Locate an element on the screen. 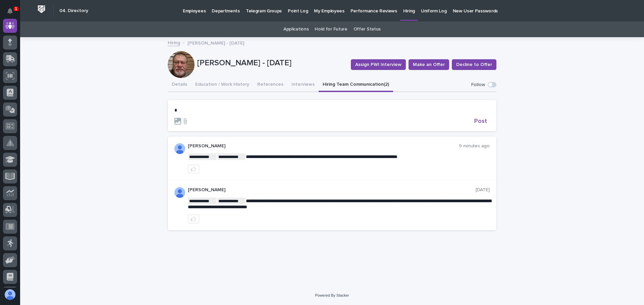 This screenshot has height=305, width=644. img: Workspace Logo is located at coordinates (41, 9).